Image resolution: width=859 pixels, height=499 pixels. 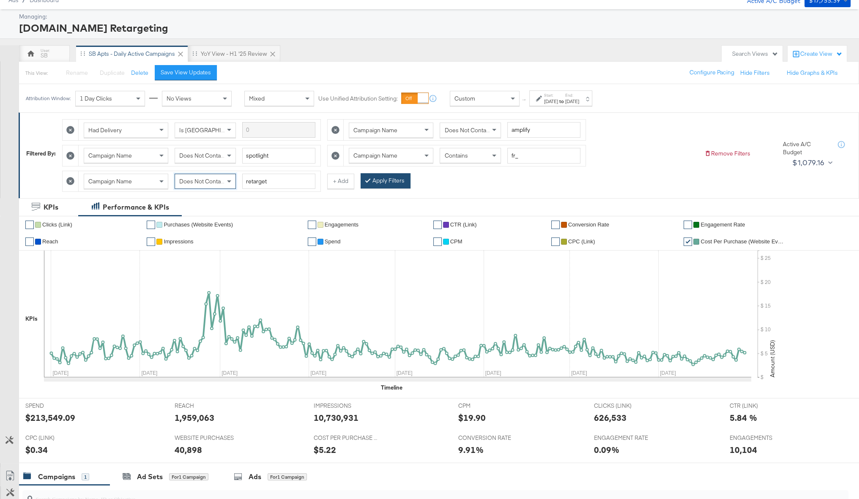 What do you see at coordinates (139, 73) in the screenshot?
I see `button: Delete` at bounding box center [139, 73].